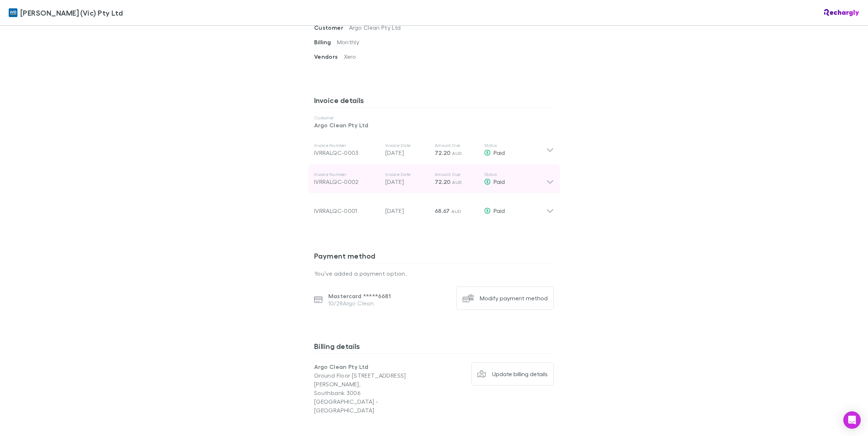 The height and width of the screenshot is (436, 868). I want to click on button: Modify payment method, so click(505, 298).